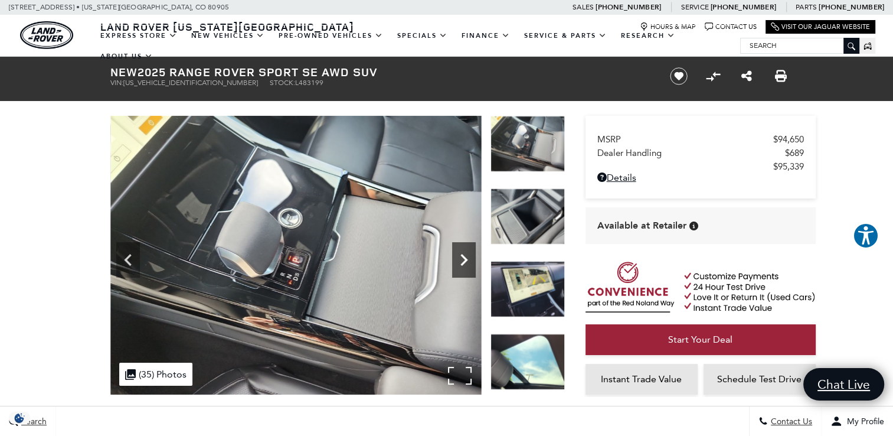 The width and height of the screenshot is (893, 436). What do you see at coordinates (701, 166) in the screenshot?
I see `a: $95,339` at bounding box center [701, 166].